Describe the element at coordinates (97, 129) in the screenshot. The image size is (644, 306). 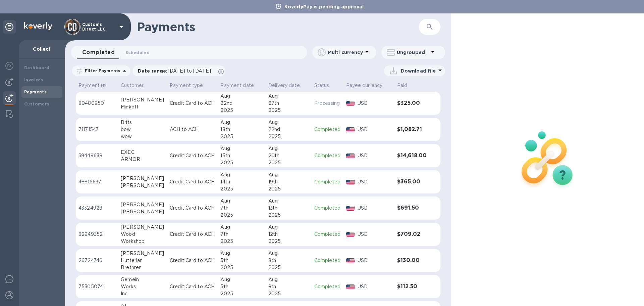
I see `p: 71171547` at that location.